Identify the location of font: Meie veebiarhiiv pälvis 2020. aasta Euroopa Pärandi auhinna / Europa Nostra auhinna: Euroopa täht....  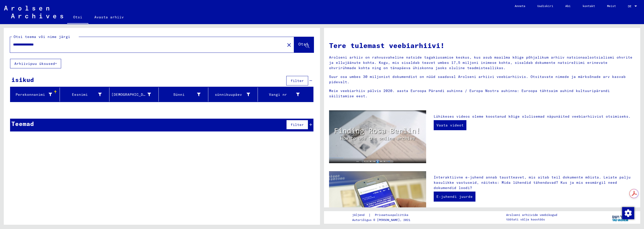
(469, 94).